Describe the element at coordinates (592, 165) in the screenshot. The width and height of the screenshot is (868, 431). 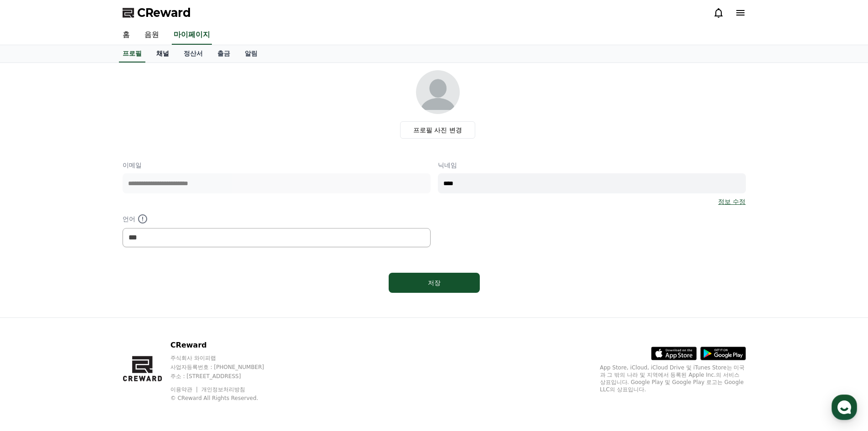
I see `p: 닉네임` at that location.